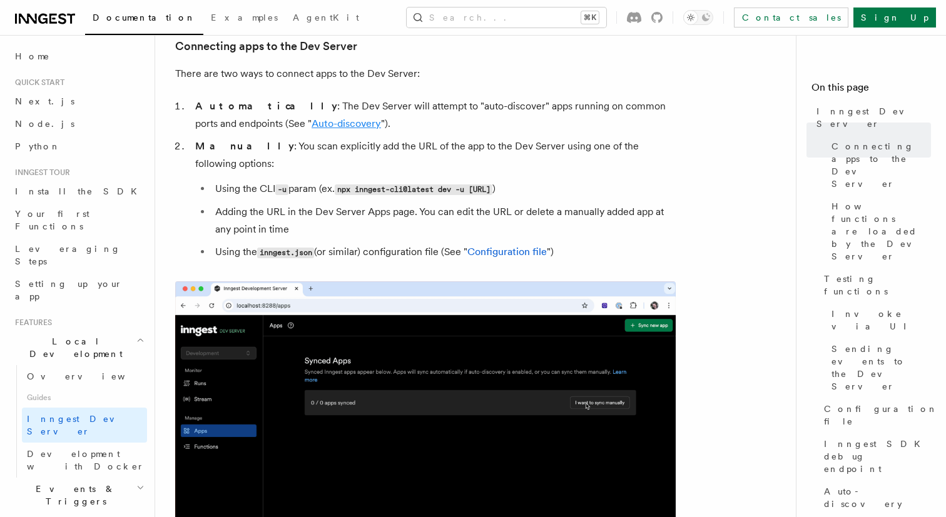  Describe the element at coordinates (84, 377) in the screenshot. I see `a: Overview` at that location.